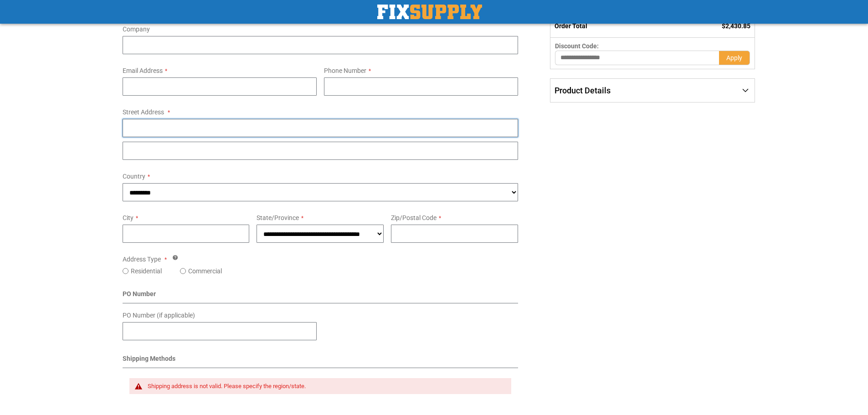 This screenshot has height=415, width=868. What do you see at coordinates (158, 315) in the screenshot?
I see `span: PO Number (if applicable)` at bounding box center [158, 315].